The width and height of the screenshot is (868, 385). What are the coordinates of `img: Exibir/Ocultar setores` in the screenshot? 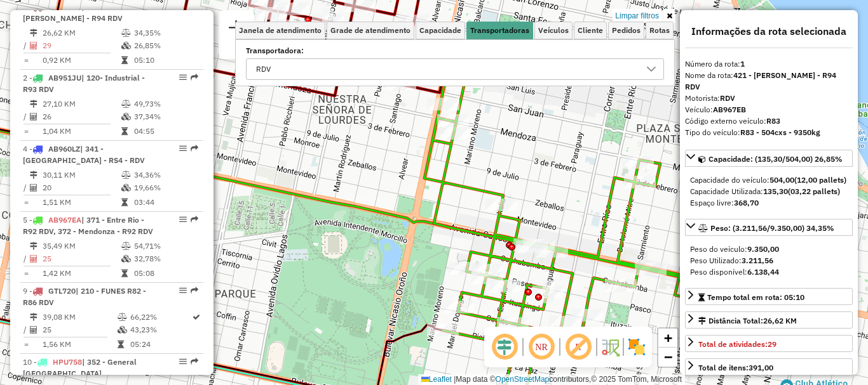 It's located at (637, 347).